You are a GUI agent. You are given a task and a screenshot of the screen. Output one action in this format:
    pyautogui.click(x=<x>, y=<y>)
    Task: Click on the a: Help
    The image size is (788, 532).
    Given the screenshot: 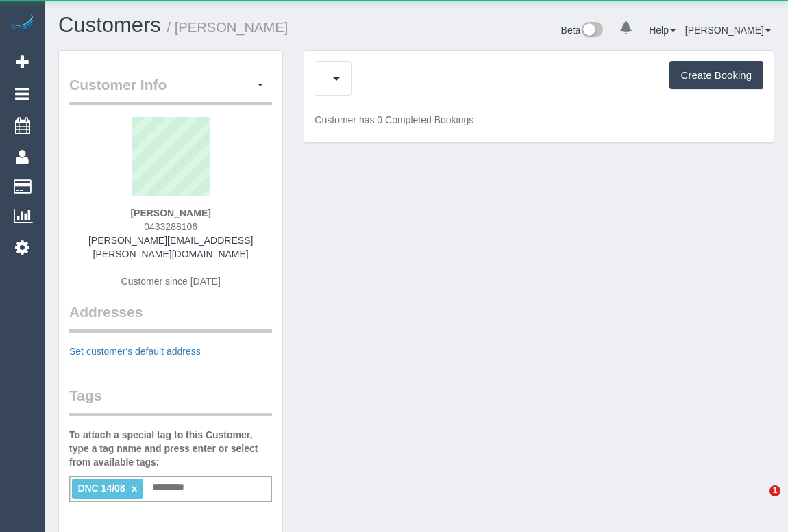 What is the action you would take?
    pyautogui.click(x=662, y=30)
    